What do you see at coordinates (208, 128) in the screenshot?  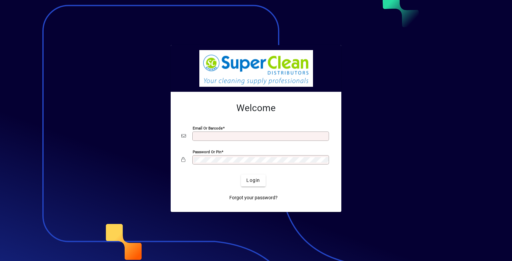 I see `mat-label: Email or Barcode` at bounding box center [208, 128].